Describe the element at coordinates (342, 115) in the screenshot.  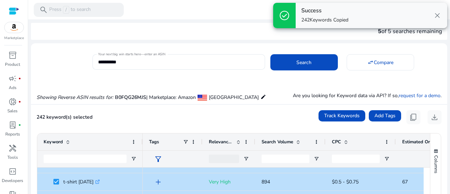
I see `span: Track Keywords` at that location.